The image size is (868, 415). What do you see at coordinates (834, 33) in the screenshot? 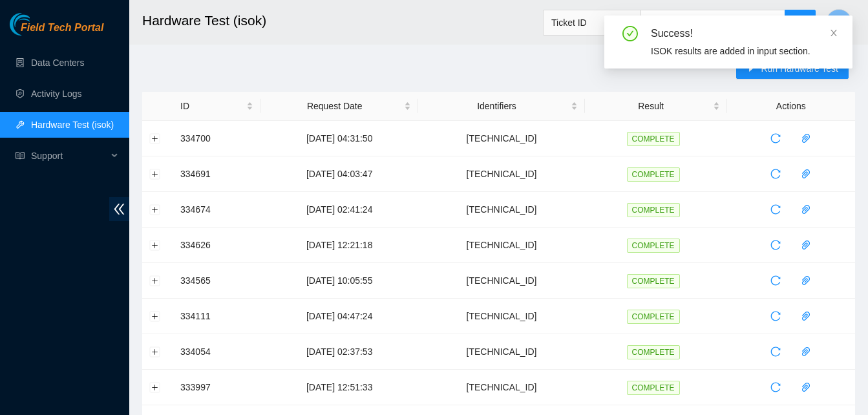
I see `span: close` at bounding box center [834, 33].